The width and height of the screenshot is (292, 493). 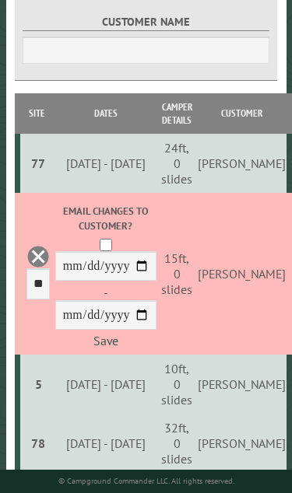 What do you see at coordinates (38, 384) in the screenshot?
I see `div: 5` at bounding box center [38, 384].